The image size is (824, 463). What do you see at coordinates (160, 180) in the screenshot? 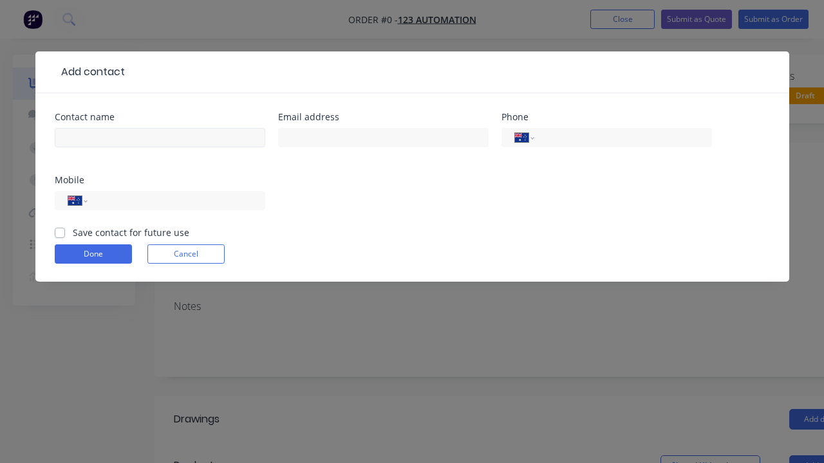
I see `div: Mobile` at bounding box center [160, 180].